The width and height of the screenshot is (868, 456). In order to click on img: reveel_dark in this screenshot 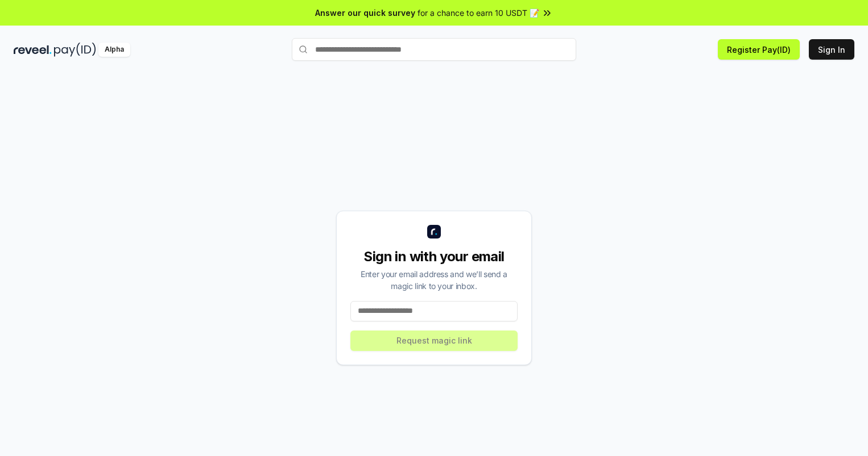, I will do `click(33, 49)`.